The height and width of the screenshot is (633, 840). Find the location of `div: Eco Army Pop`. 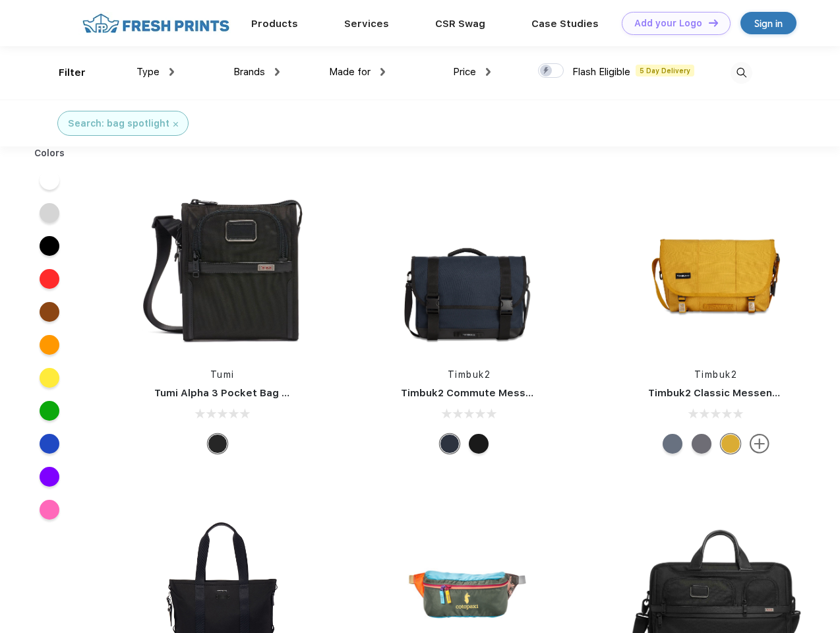

div: Eco Army Pop is located at coordinates (701, 444).